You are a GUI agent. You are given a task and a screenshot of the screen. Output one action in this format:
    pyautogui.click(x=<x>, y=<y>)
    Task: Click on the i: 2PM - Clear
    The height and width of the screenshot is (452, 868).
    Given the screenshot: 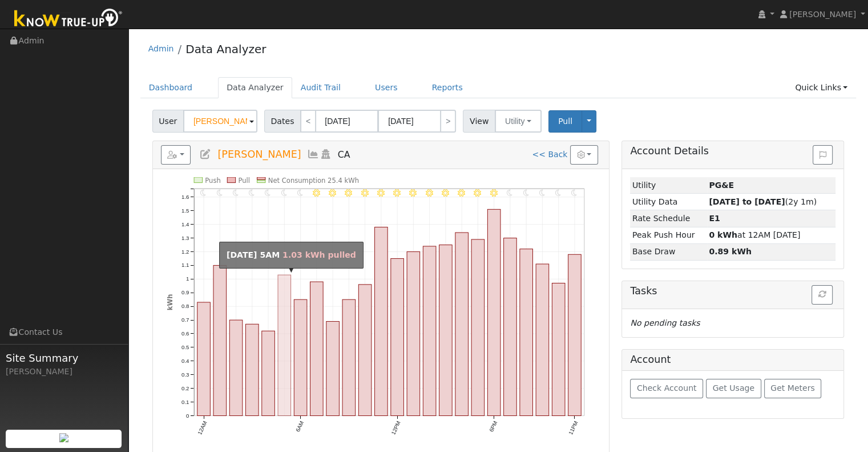 What is the action you would take?
    pyautogui.click(x=429, y=193)
    